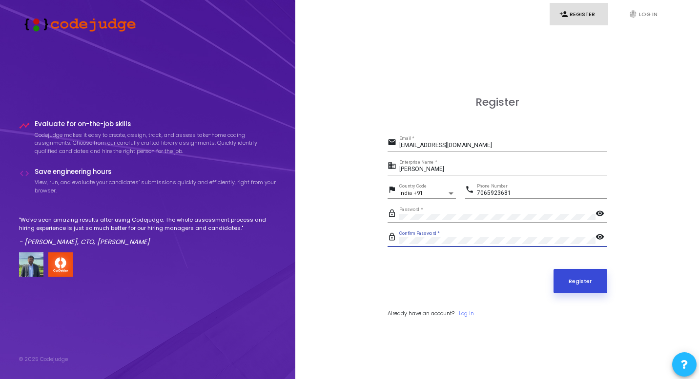 This screenshot has width=699, height=379. What do you see at coordinates (563, 14) in the screenshot?
I see `i: person_add` at bounding box center [563, 14].